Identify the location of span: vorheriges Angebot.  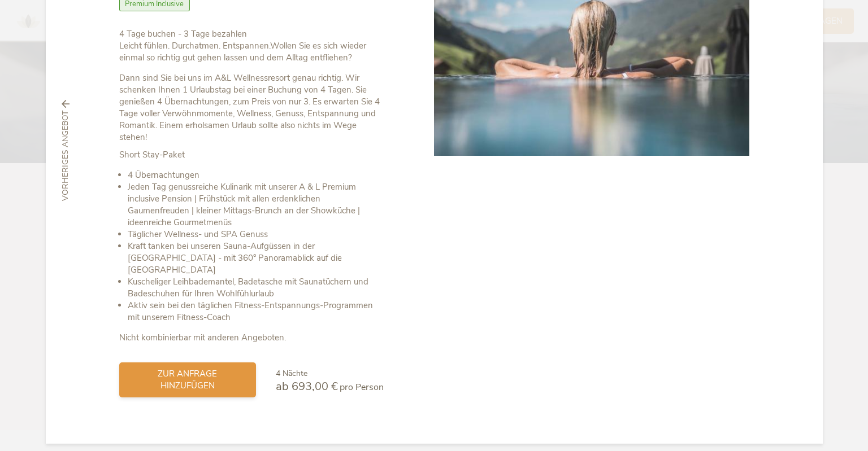
(65, 156).